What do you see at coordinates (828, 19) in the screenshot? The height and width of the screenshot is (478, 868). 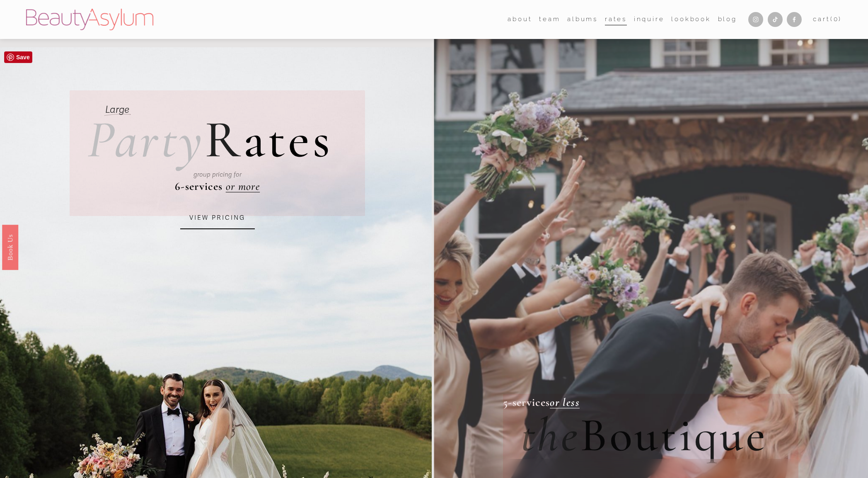 I see `a: 0 items in cart` at bounding box center [828, 19].